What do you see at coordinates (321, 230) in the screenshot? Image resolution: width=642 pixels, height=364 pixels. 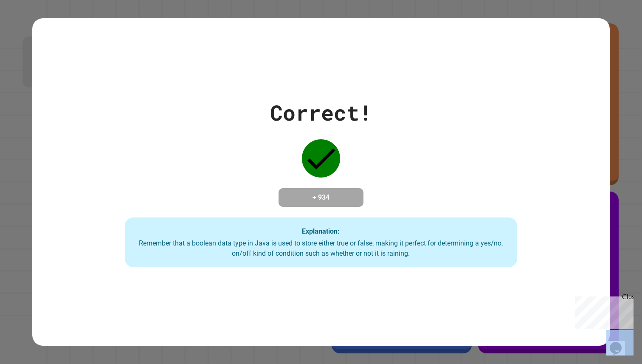 I see `strong: Explanation:` at bounding box center [321, 230].